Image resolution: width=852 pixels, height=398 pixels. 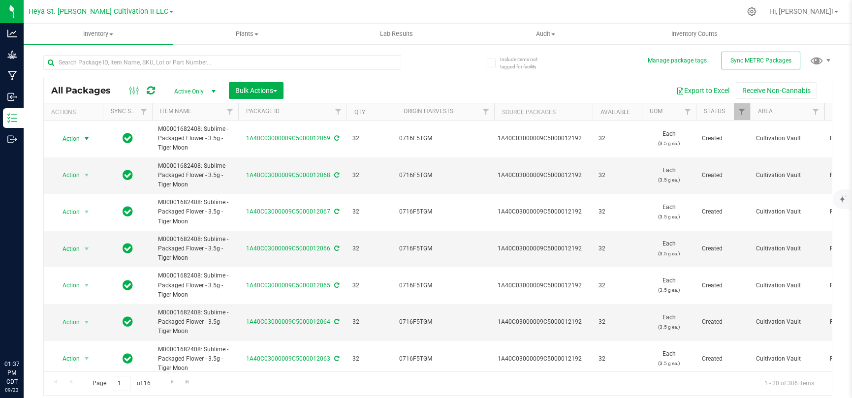 I want to click on a: 1A40C03000009C5000012067, so click(x=288, y=212).